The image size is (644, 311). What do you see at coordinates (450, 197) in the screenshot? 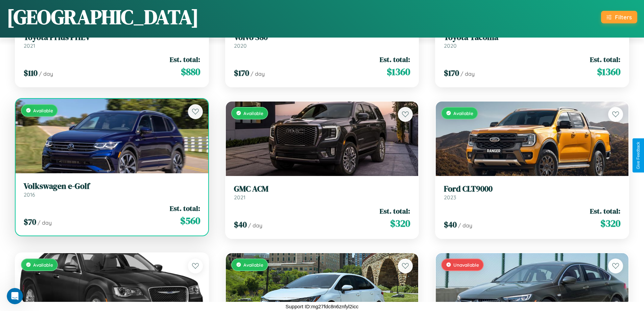
I see `span: 2023` at bounding box center [450, 197].